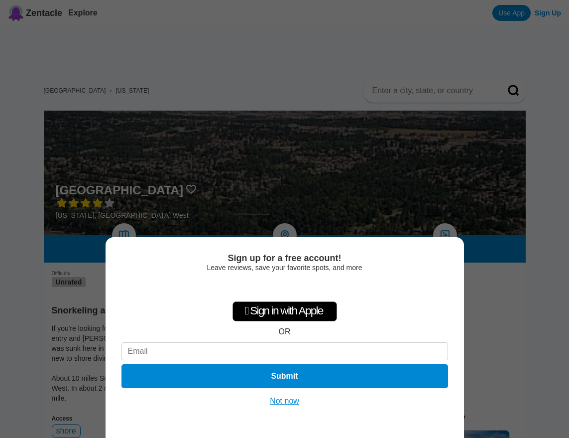  I want to click on input: Email, so click(285, 351).